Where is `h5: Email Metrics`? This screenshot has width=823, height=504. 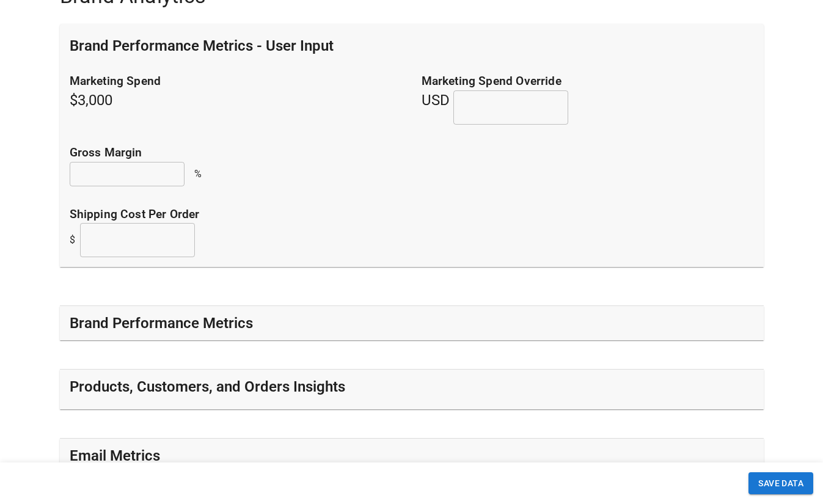 h5: Email Metrics is located at coordinates (115, 456).